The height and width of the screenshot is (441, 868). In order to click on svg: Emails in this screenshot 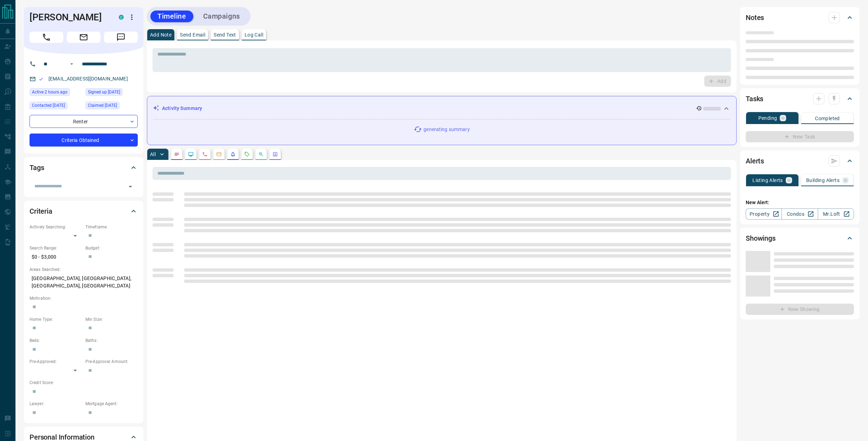, I will do `click(219, 154)`.